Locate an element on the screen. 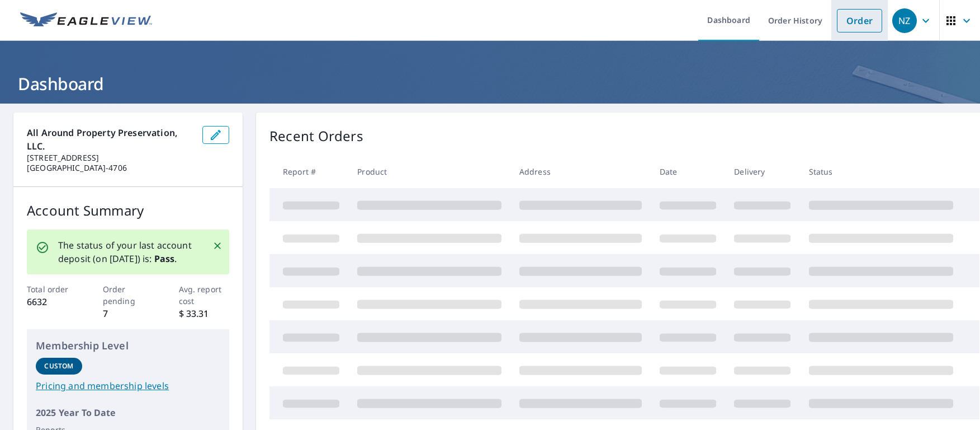 The height and width of the screenshot is (430, 980). h1: Dashboard is located at coordinates (490, 84).